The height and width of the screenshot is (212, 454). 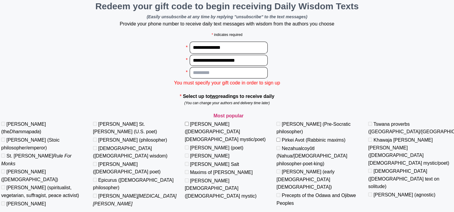 What do you see at coordinates (214, 96) in the screenshot?
I see `u: two` at bounding box center [214, 96].